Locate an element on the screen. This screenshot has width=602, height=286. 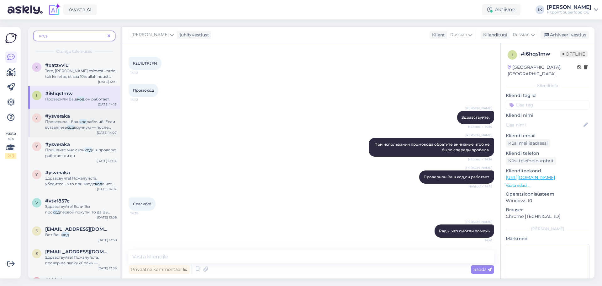
div: Klienditugi is located at coordinates (494, 35).